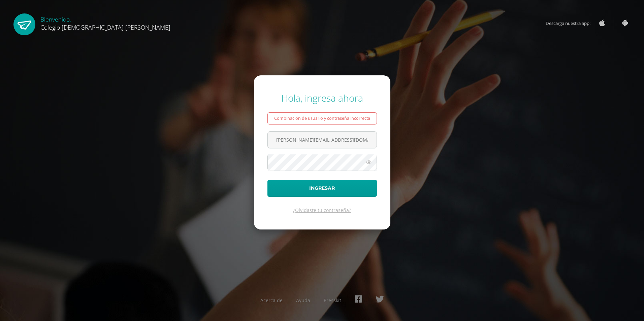 The image size is (644, 321). I want to click on div: Hola, ingresa ahora, so click(322, 98).